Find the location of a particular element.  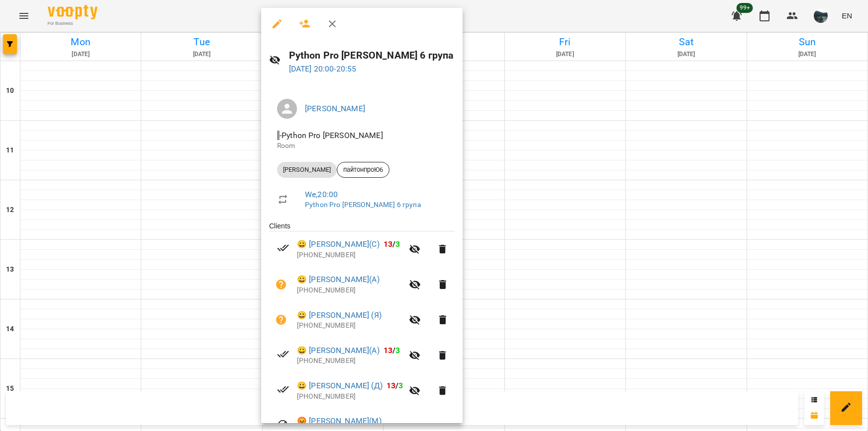

div: пайтонпроЮ6 is located at coordinates (363, 170).